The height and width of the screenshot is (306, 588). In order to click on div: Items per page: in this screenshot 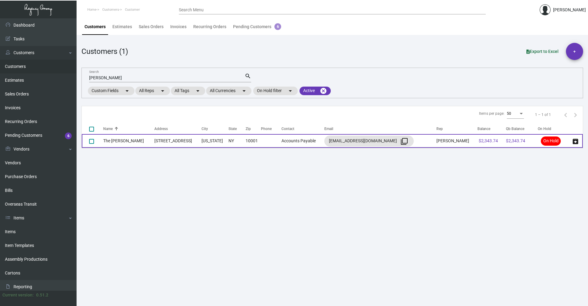, I will do `click(492, 114)`.